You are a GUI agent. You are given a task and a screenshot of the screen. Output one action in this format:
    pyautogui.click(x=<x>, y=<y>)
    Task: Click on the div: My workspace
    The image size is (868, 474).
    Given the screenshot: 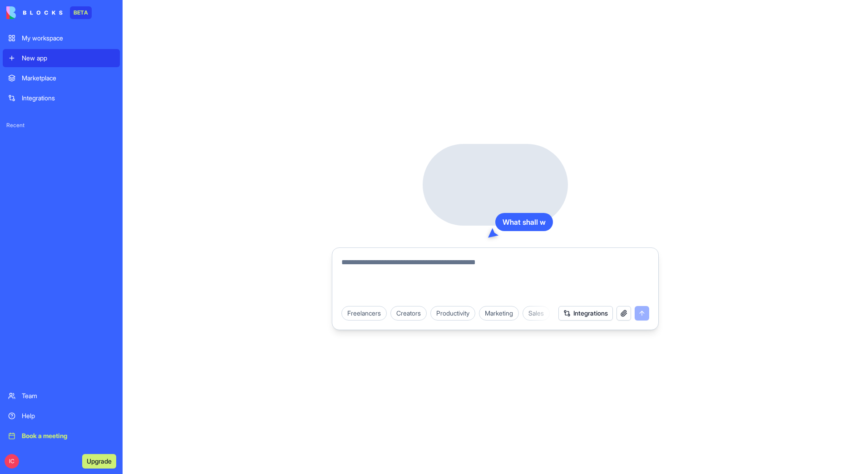 What is the action you would take?
    pyautogui.click(x=69, y=38)
    